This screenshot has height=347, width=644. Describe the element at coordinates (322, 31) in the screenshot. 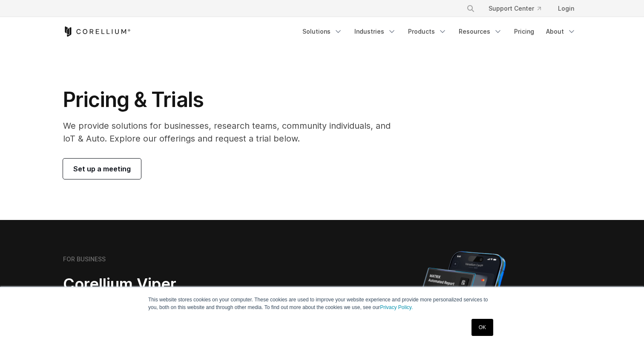

I see `a: Solutions` at that location.